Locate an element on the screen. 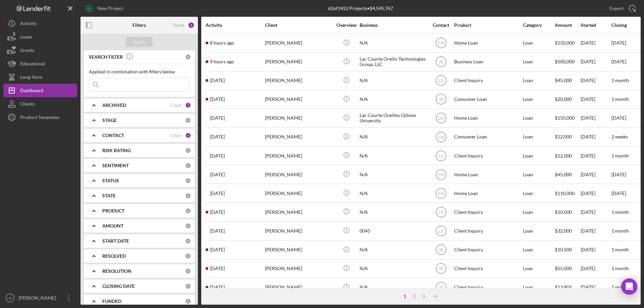  button: Dashboard is located at coordinates (40, 90).